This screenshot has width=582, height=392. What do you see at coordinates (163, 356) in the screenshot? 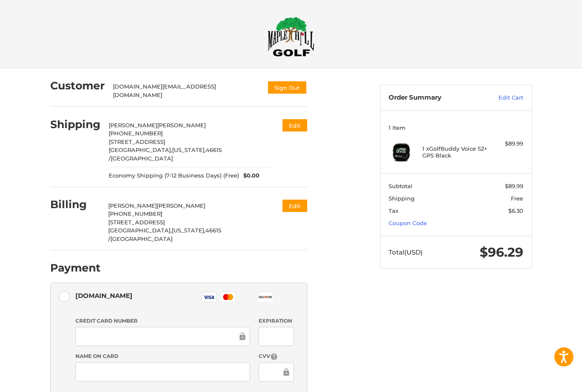
I see `label: Name on Card` at bounding box center [163, 356].